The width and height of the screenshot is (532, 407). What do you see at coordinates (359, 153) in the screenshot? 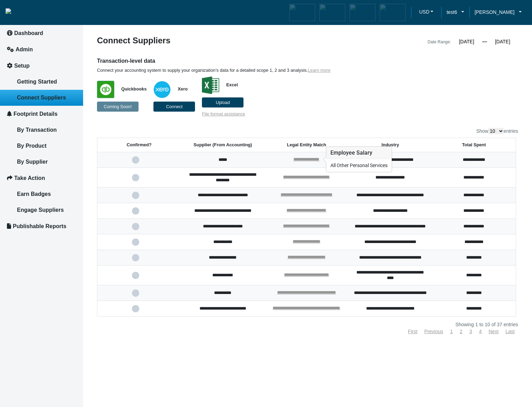
I see `h3: Employee Salary` at bounding box center [359, 153].